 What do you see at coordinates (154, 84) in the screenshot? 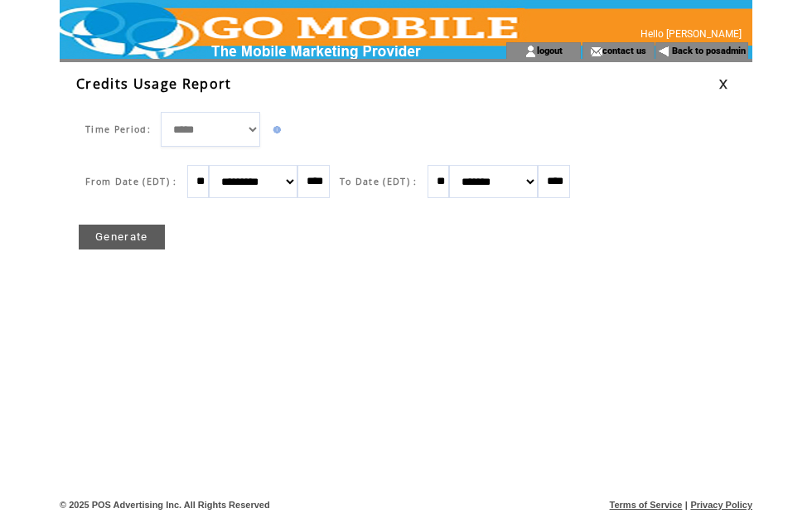
I see `span: Credits Usage Report` at bounding box center [154, 84].